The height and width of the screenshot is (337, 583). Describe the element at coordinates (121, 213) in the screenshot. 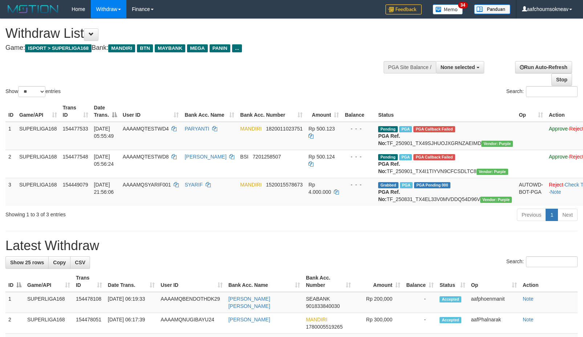

I see `div: Showing 1 to 3 of 3 entries` at that location.